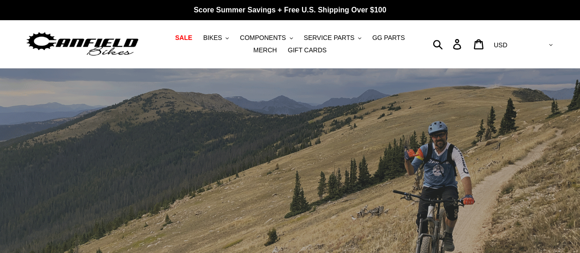 Image resolution: width=580 pixels, height=253 pixels. Describe the element at coordinates (333, 38) in the screenshot. I see `button: SERVICE PARTS` at that location.